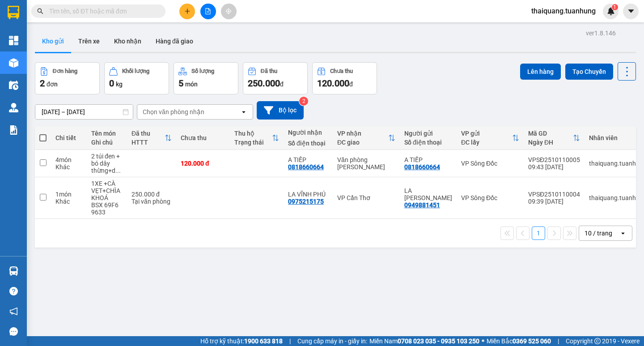 The image size is (644, 346). Describe the element at coordinates (14, 12) in the screenshot. I see `img: logo-vxr` at that location.